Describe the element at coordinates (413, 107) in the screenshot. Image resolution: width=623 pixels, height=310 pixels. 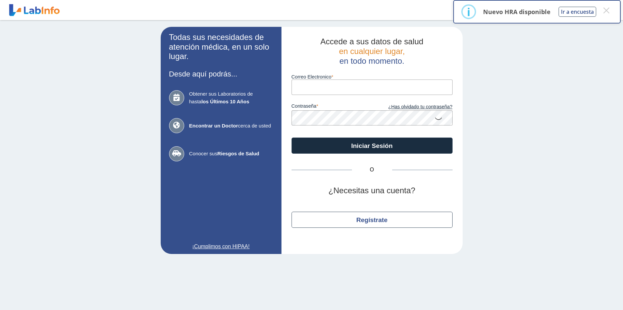
I see `a: ¿Has olvidado tu contraseña?` at that location.